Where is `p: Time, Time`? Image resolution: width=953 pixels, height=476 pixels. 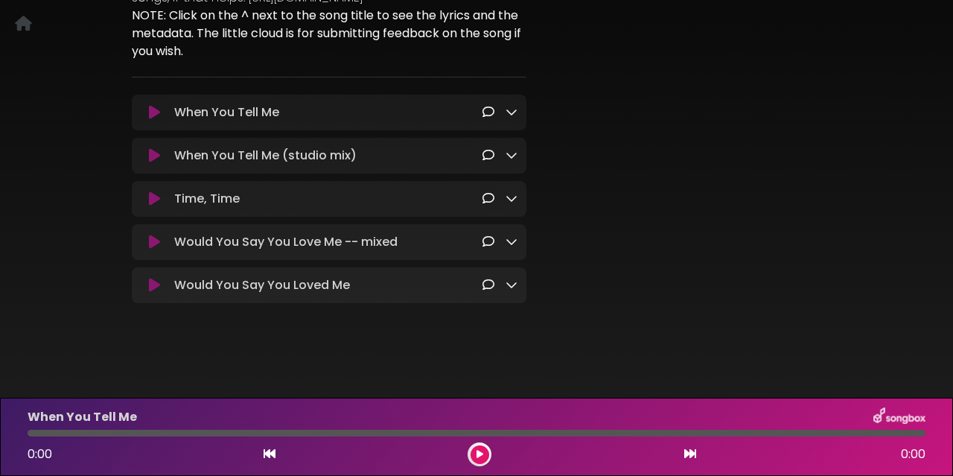
p: Time, Time is located at coordinates (207, 199).